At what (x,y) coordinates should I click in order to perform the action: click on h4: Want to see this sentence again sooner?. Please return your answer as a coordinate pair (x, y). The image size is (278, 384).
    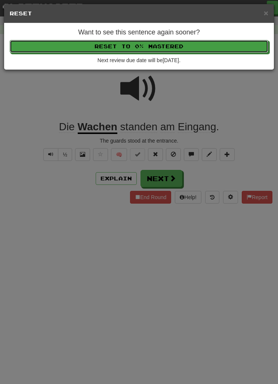
    Looking at the image, I should click on (139, 33).